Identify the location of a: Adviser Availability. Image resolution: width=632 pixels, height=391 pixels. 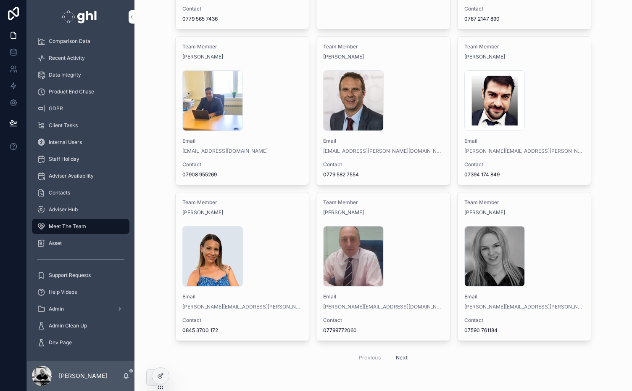
(81, 176).